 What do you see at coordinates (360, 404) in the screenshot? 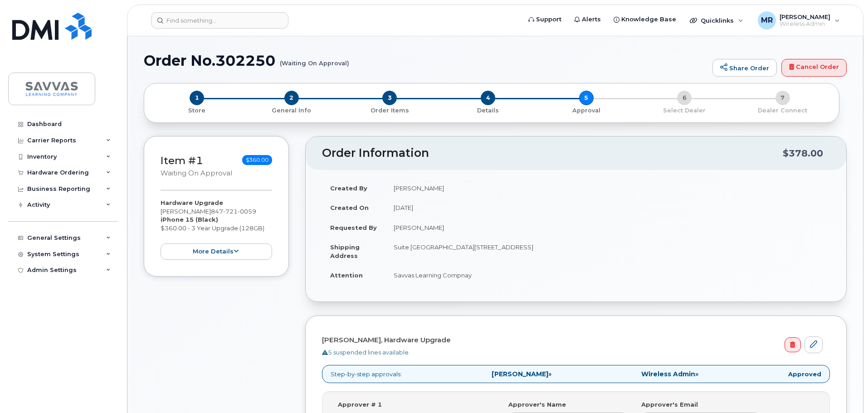
I see `label: Approver # 1` at bounding box center [360, 404].